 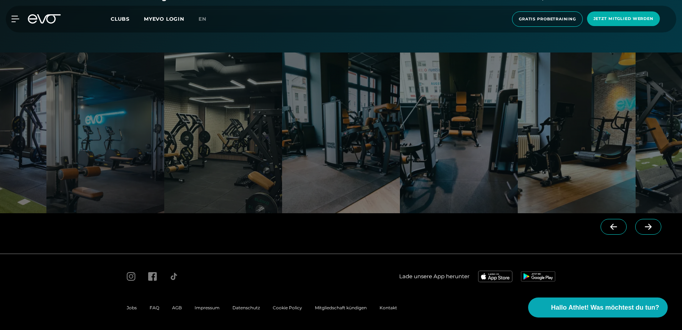 I want to click on span: Impressum, so click(x=207, y=308).